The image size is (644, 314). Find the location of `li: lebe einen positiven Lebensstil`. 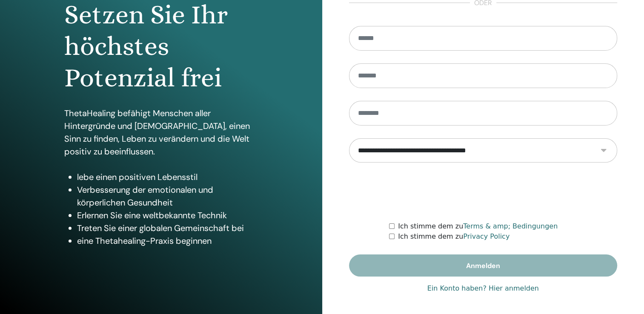

li: lebe einen positiven Lebensstil is located at coordinates (167, 177).